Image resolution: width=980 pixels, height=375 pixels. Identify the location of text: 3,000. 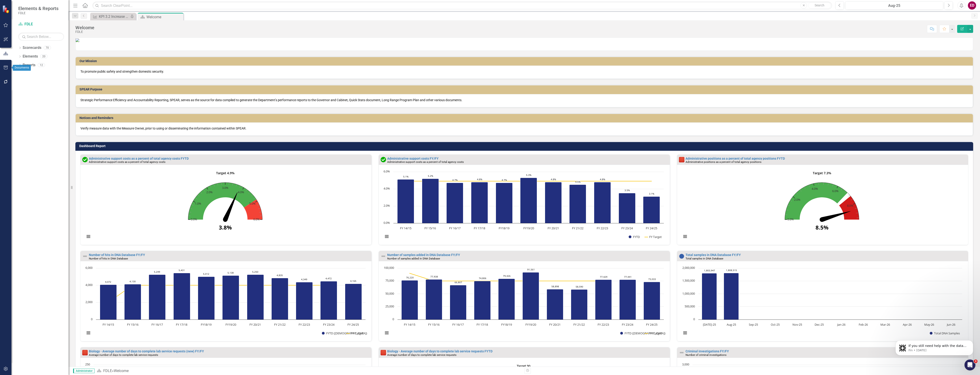
(685, 364).